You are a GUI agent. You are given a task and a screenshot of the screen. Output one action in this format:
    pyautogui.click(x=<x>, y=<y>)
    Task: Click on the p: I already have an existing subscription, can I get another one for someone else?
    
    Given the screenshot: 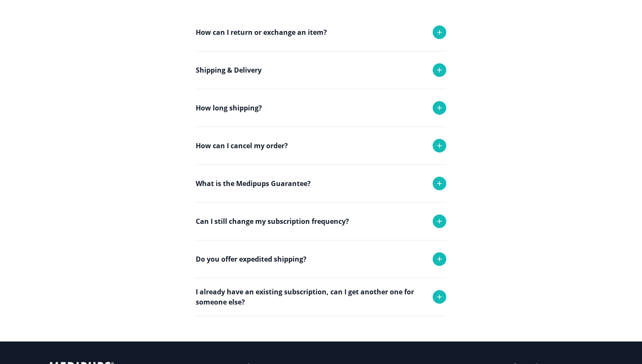 What is the action you would take?
    pyautogui.click(x=310, y=297)
    